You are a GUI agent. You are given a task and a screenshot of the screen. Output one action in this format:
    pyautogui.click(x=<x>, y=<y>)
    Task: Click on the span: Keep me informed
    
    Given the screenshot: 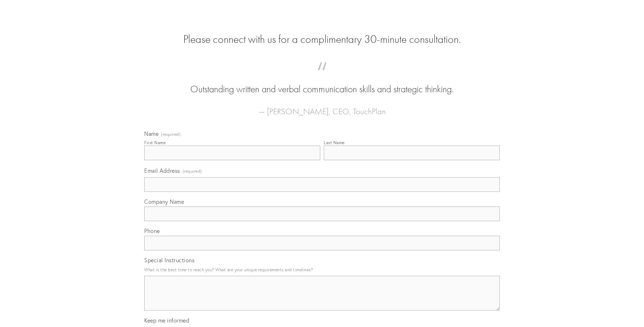 What is the action you would take?
    pyautogui.click(x=166, y=320)
    